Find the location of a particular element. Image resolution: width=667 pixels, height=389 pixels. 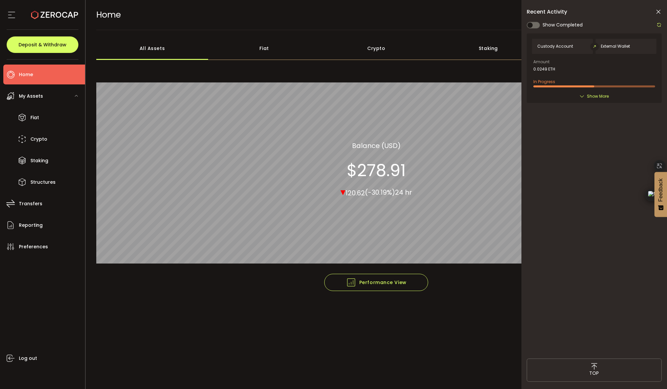

span: My Assets is located at coordinates (31, 96).